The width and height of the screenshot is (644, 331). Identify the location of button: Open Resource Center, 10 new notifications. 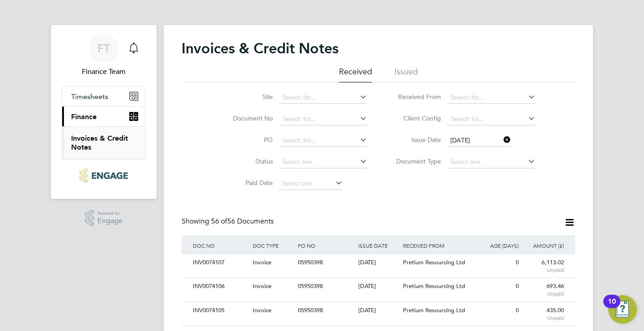
(622, 309).